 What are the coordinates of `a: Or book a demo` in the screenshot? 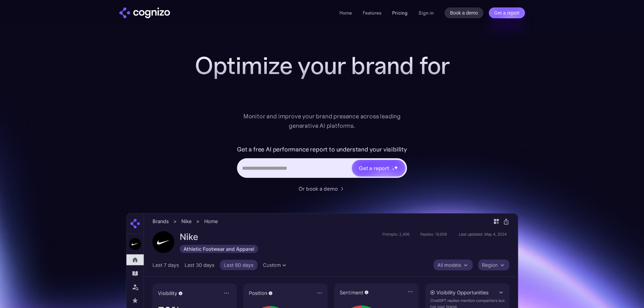 It's located at (322, 189).